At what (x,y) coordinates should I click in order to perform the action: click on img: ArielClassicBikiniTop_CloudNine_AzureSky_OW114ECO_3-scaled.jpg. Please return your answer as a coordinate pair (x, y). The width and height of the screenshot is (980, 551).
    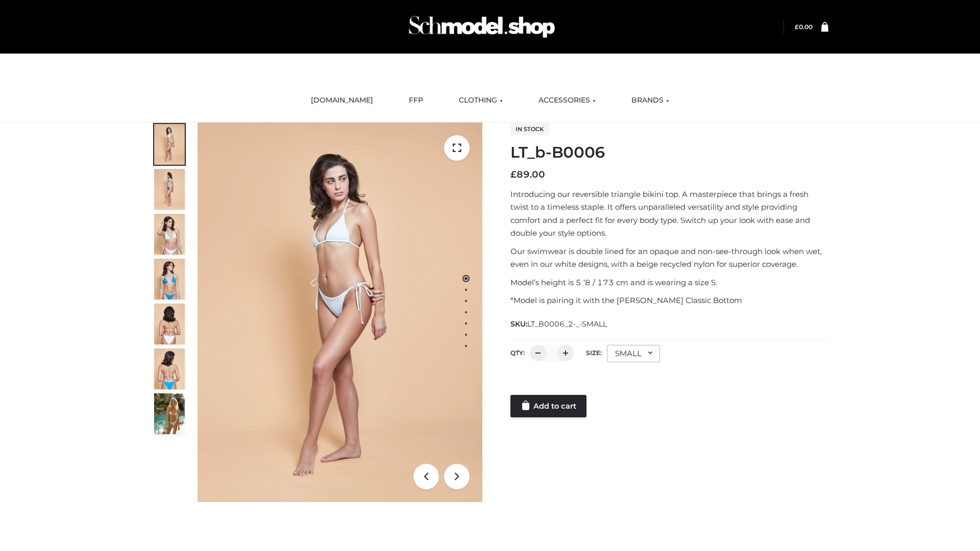
    Looking at the image, I should click on (169, 235).